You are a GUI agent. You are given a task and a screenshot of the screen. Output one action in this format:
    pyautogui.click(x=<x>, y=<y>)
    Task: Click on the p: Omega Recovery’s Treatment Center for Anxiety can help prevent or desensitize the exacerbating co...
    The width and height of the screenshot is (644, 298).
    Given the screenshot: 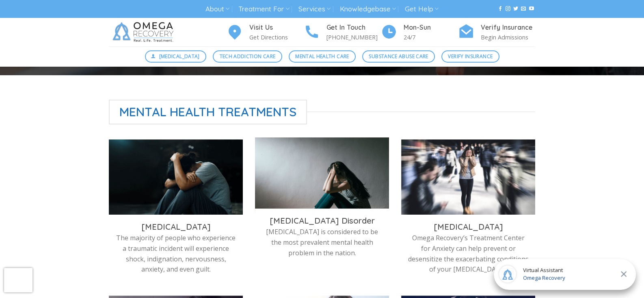 What is the action you would take?
    pyautogui.click(x=468, y=254)
    